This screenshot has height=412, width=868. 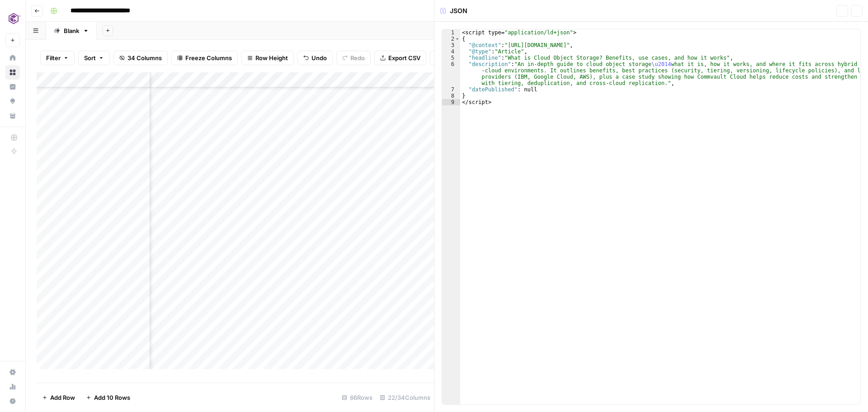 What do you see at coordinates (208, 58) in the screenshot?
I see `span: Freeze Columns` at bounding box center [208, 58].